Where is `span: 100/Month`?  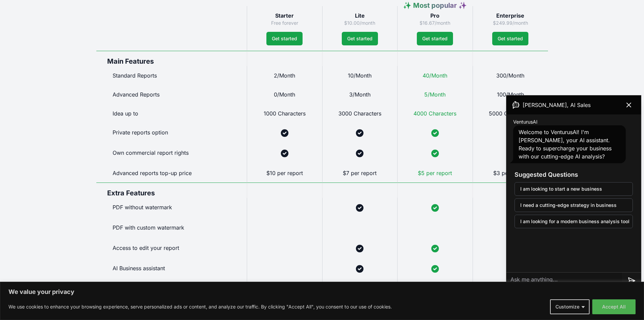
span: 100/Month is located at coordinates (511, 94).